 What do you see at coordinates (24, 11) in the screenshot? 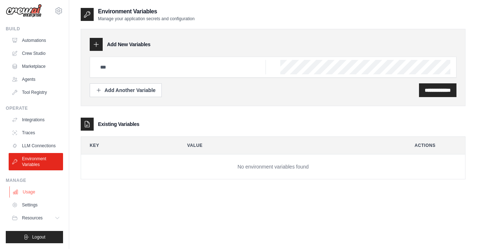
I see `img: Logo` at bounding box center [24, 11].